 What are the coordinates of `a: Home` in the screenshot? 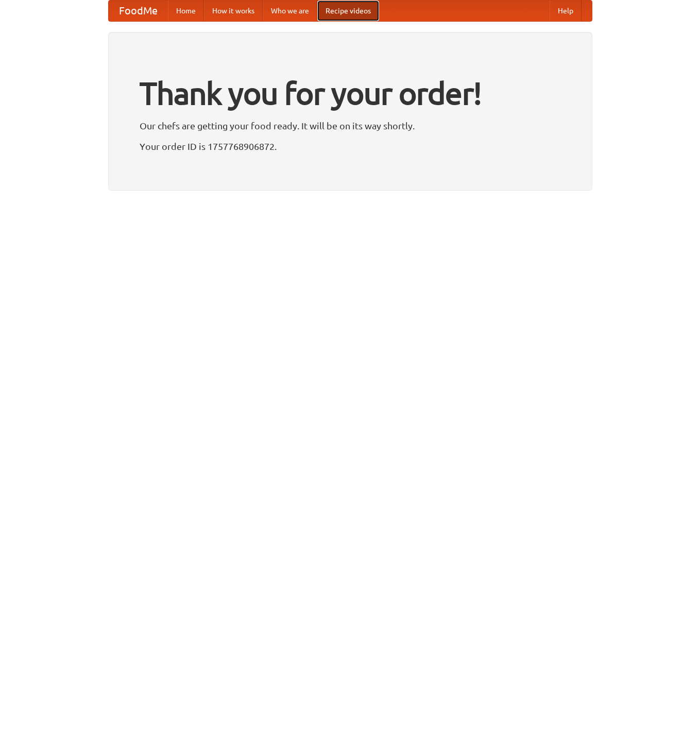 It's located at (186, 11).